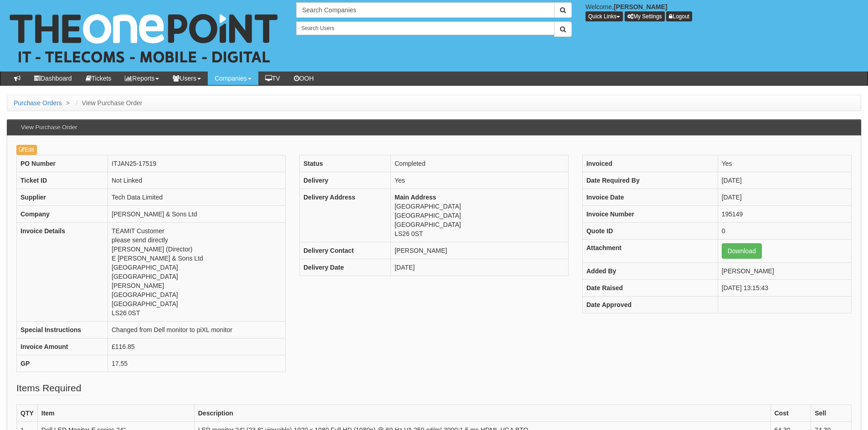  I want to click on th: Ticket ID, so click(63, 180).